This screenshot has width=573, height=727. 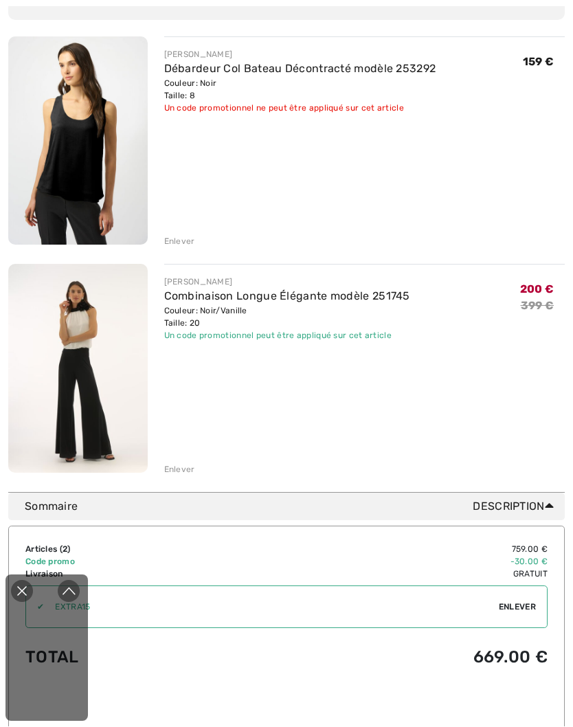 What do you see at coordinates (287, 317) in the screenshot?
I see `div: Couleur: Noir/Vanille Taille: 20` at bounding box center [287, 317].